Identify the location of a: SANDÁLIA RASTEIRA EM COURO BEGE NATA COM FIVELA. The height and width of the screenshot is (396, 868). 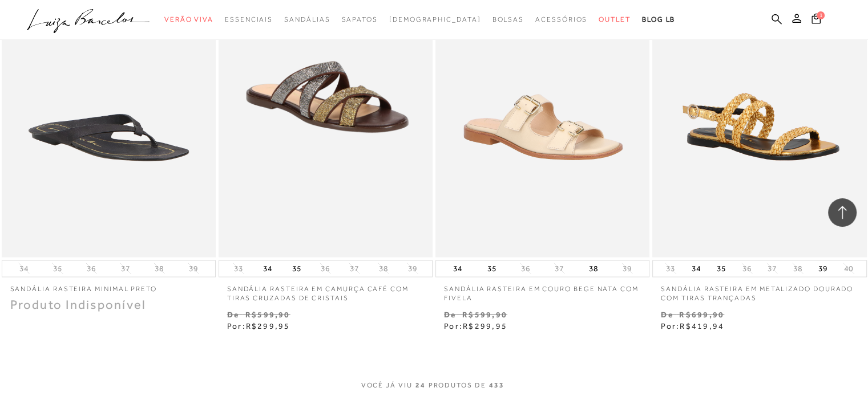
(542, 291).